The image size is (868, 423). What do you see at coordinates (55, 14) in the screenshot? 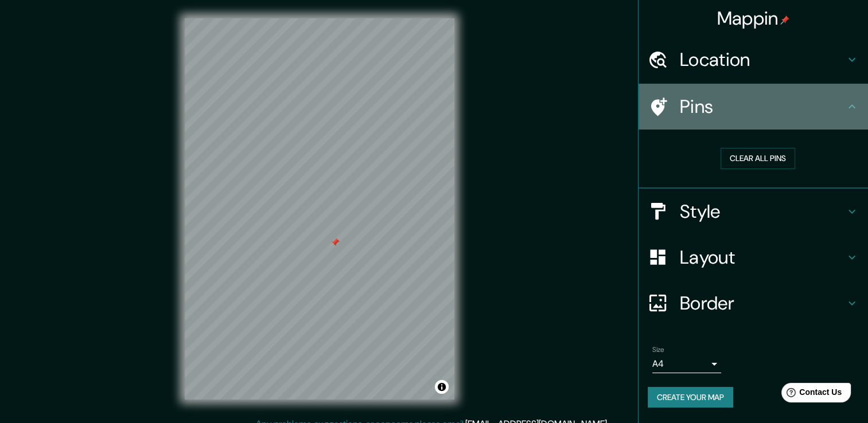
I see `span: Contact Us` at bounding box center [55, 14].